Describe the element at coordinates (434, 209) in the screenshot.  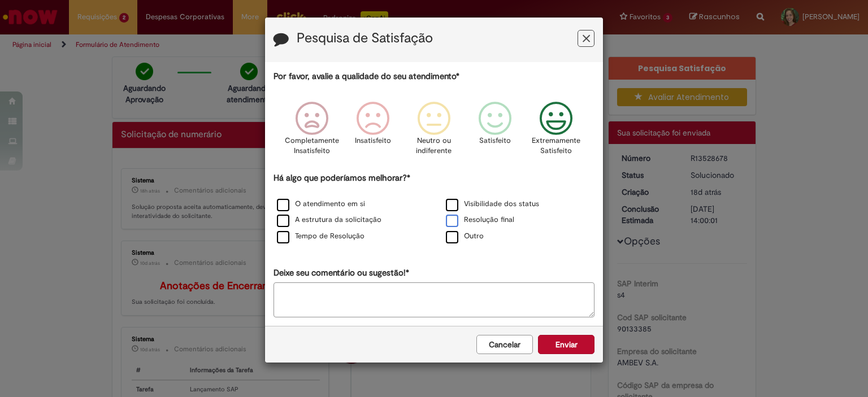
I see `div: Há algo que poderíamos melhorar?*` at that location.